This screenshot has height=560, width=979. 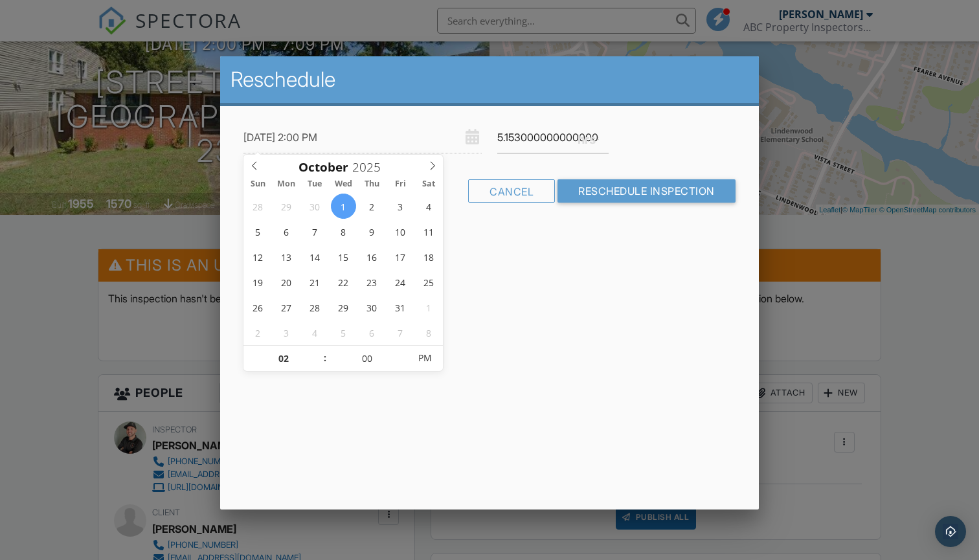 What do you see at coordinates (371, 307) in the screenshot?
I see `span: October 30, 2025` at bounding box center [371, 307].